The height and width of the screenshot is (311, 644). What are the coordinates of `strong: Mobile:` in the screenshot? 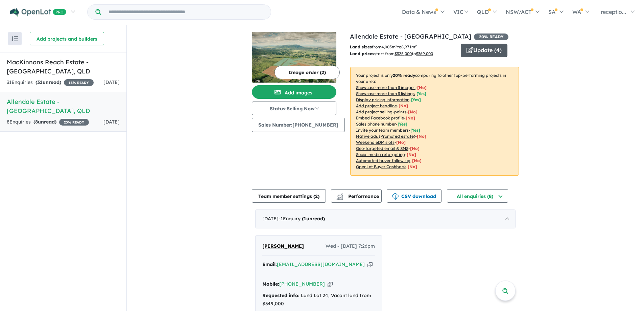 It's located at (271, 284).